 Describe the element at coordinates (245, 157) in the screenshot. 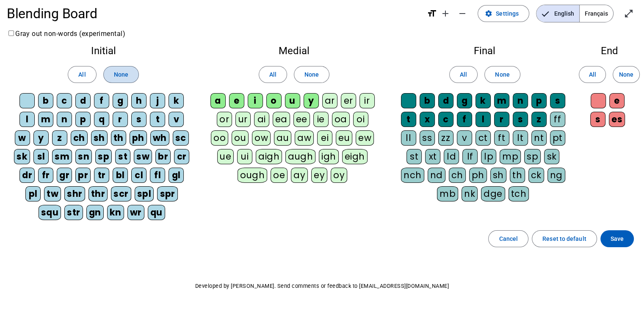

I see `div: ui` at that location.